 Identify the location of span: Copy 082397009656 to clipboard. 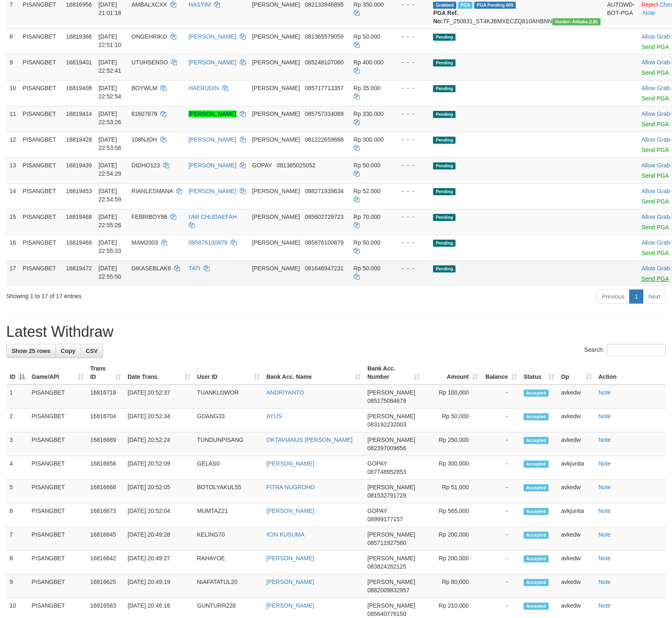
(387, 448).